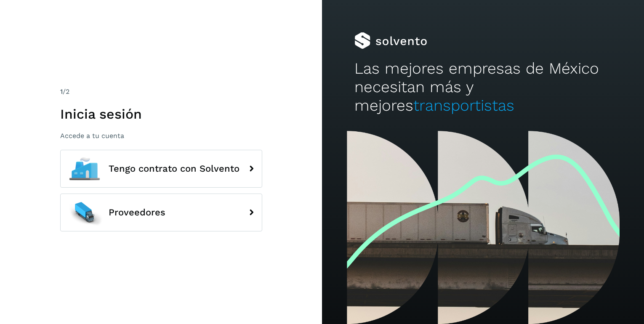 The height and width of the screenshot is (324, 644). Describe the element at coordinates (61, 91) in the screenshot. I see `span: 1` at that location.